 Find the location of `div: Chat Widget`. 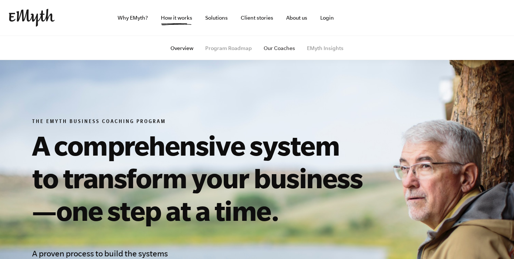

div: Chat Widget is located at coordinates (496, 241).